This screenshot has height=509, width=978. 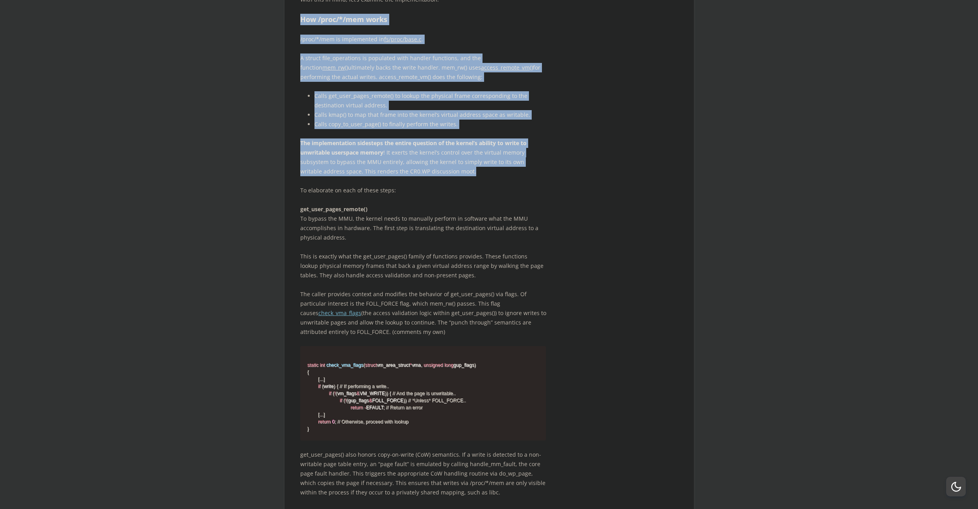 What do you see at coordinates (334, 209) in the screenshot?
I see `strong: get_user_pages_remote()` at bounding box center [334, 209].